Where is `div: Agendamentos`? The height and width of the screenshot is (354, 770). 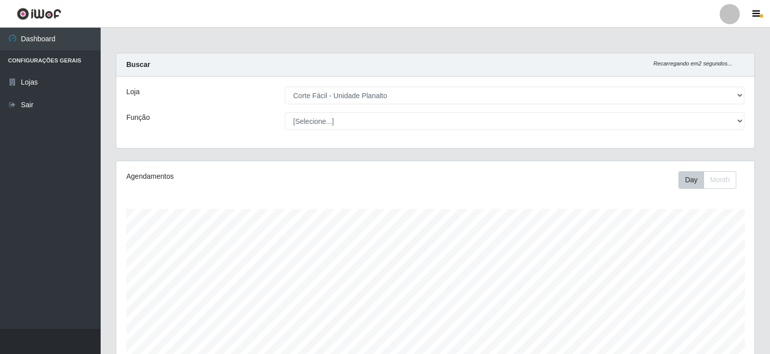
div: Agendamentos is located at coordinates (250, 176).